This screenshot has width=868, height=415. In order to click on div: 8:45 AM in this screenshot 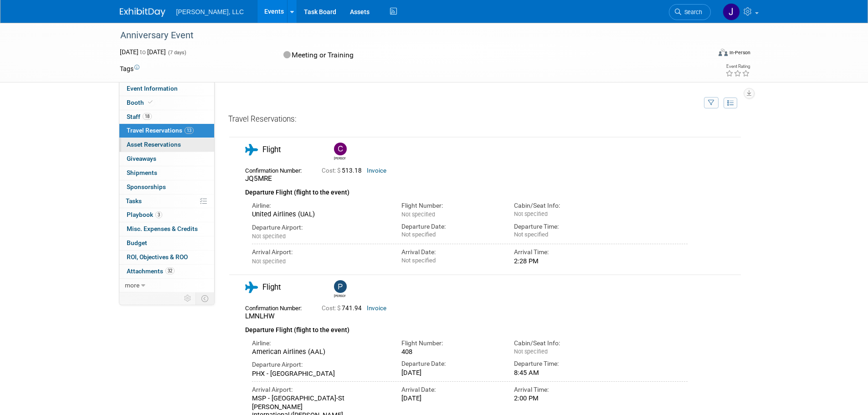, I will do `click(563, 372)`.